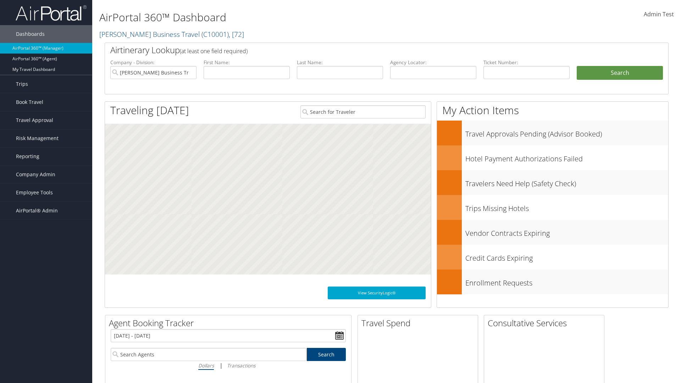  I want to click on span: Dashboards, so click(30, 34).